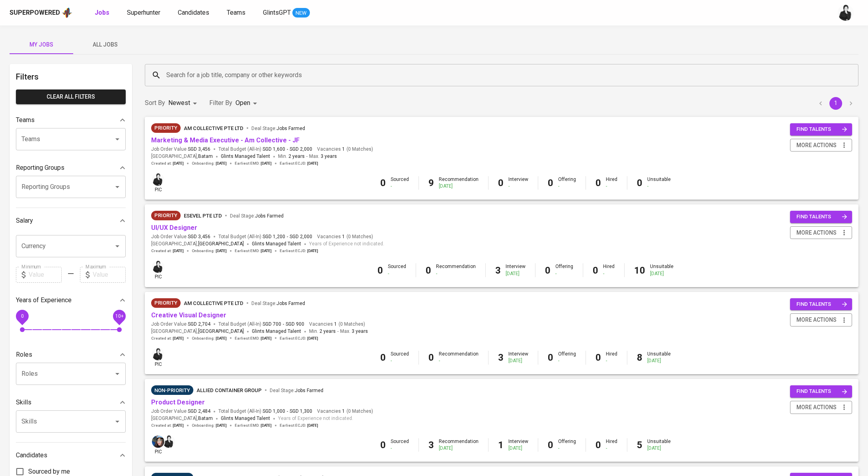  What do you see at coordinates (194, 13) in the screenshot?
I see `a: Candidates` at bounding box center [194, 13].